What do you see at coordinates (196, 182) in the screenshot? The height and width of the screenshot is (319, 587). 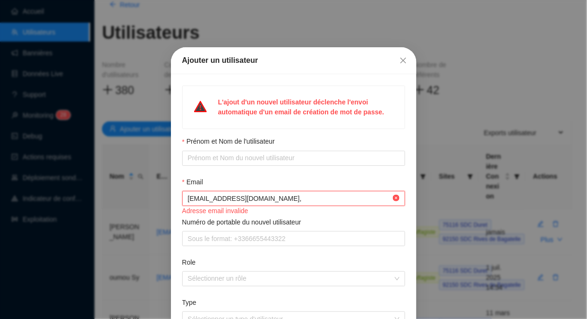 I see `label: Email` at bounding box center [196, 182].